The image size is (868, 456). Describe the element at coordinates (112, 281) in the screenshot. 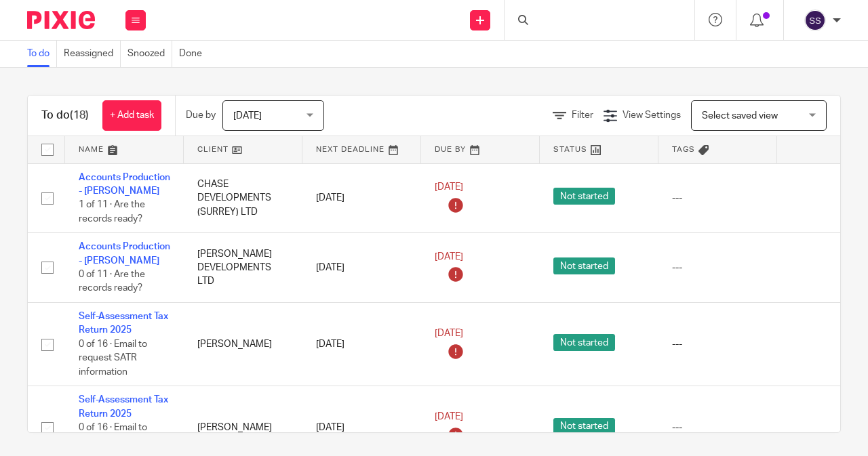

I see `span: 0 of 11 · Are the records ready?` at that location.